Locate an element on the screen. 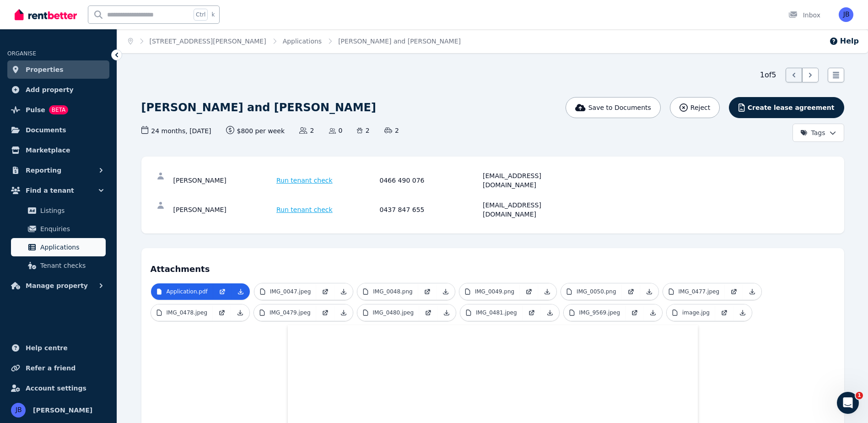 This screenshot has width=868, height=423. span: Account settings is located at coordinates (56, 389).